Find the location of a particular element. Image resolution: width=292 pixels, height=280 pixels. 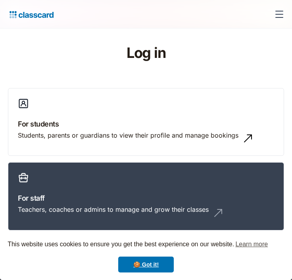

a: Logo is located at coordinates (30, 14).